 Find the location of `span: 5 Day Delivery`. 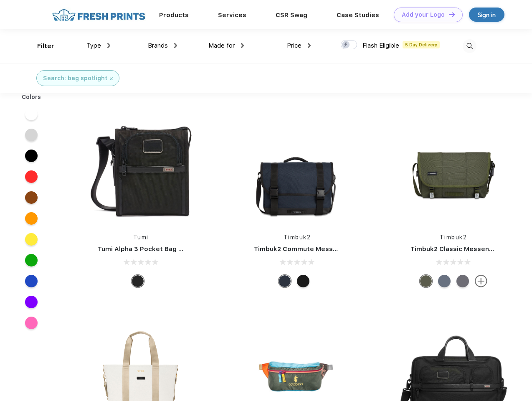

span: 5 Day Delivery is located at coordinates (421, 45).